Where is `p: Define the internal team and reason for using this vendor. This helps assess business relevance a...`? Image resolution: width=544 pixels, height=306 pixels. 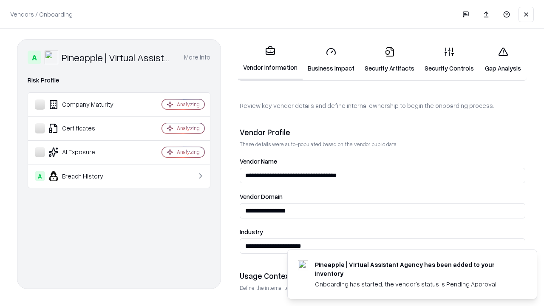
p: Define the internal team and reason for using this vendor. This helps assess business relevance a... is located at coordinates (383, 288).